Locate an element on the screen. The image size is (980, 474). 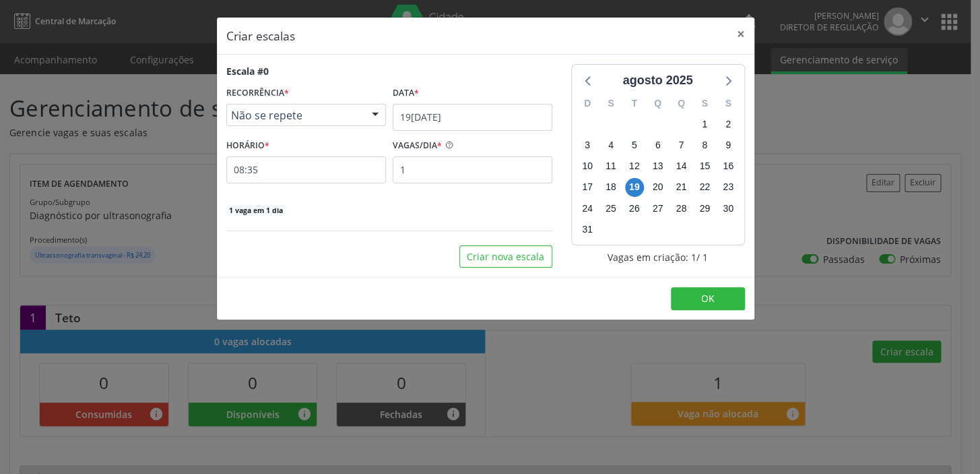
label: RECORRÊNCIA is located at coordinates (257, 93).